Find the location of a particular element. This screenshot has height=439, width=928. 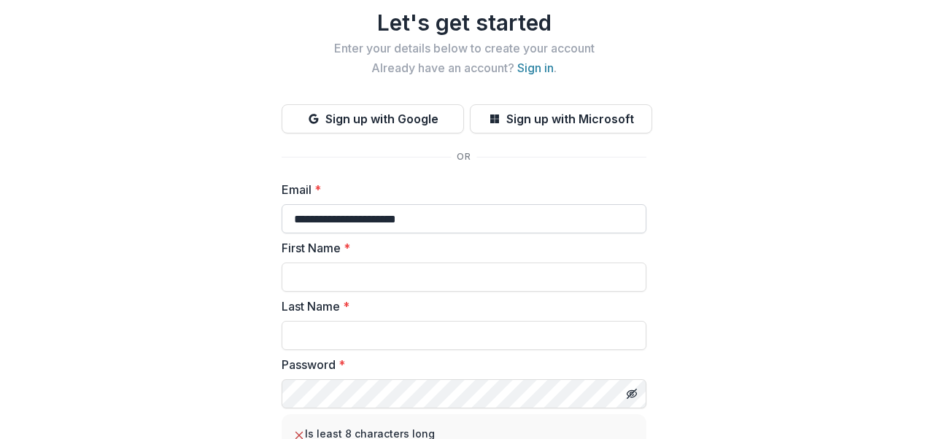

button: Sign up with Microsoft is located at coordinates (561, 119).